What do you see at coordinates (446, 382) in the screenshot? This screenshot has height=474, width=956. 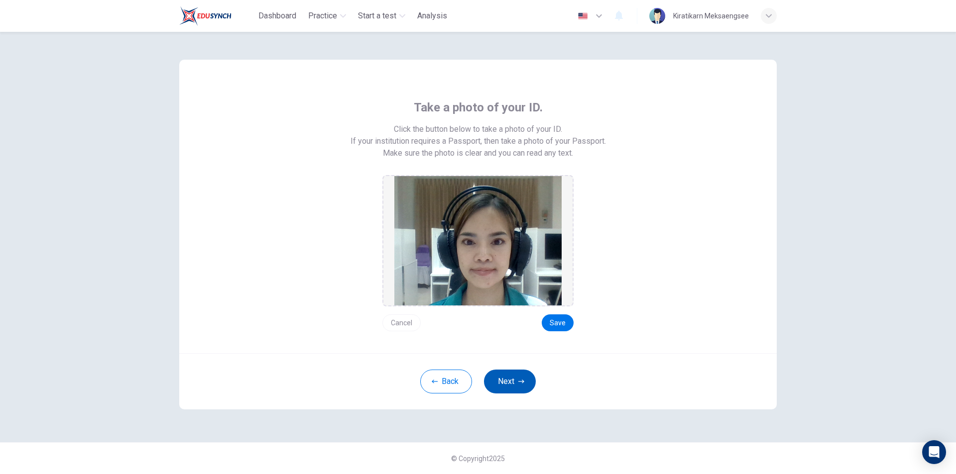 I see `button: Back` at bounding box center [446, 382].